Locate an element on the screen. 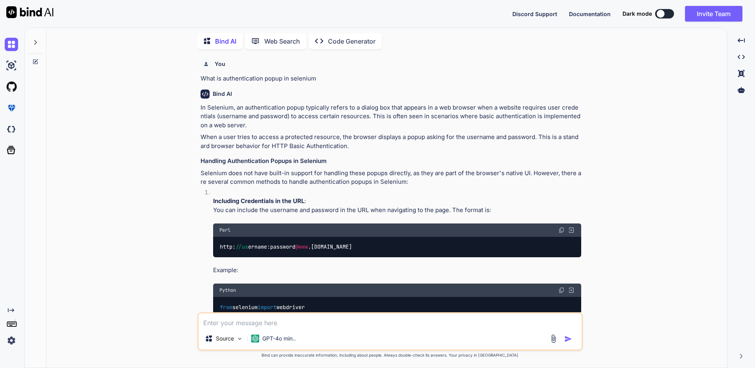 This screenshot has height=368, width=755. span: Discord Support is located at coordinates (534, 14).